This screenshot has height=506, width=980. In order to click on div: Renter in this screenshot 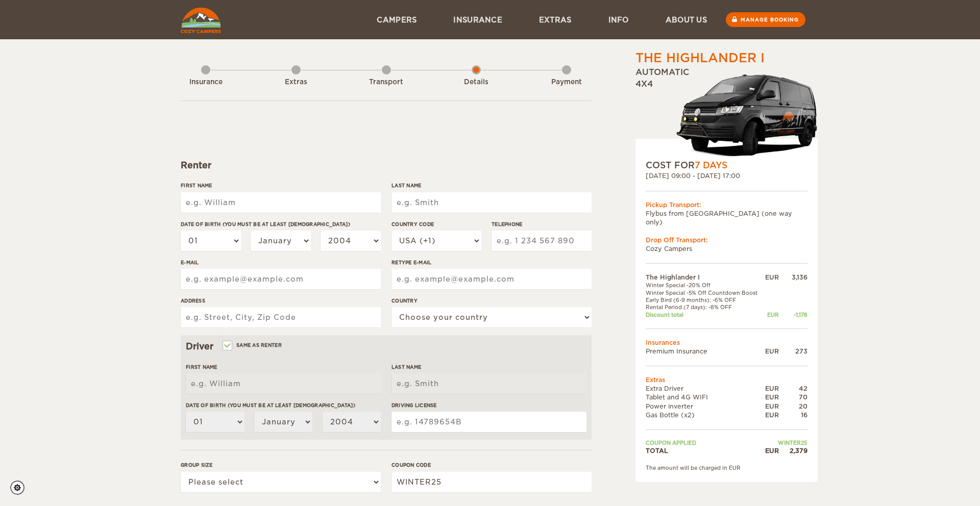, I will do `click(386, 165)`.